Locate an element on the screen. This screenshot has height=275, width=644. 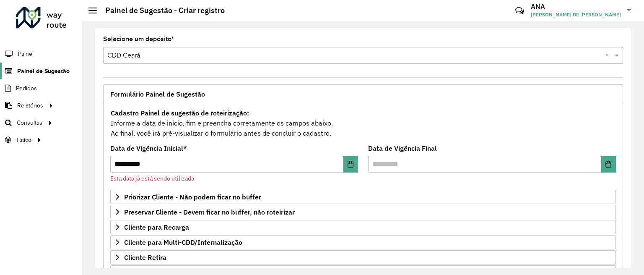
span: Tático is located at coordinates (24, 140).